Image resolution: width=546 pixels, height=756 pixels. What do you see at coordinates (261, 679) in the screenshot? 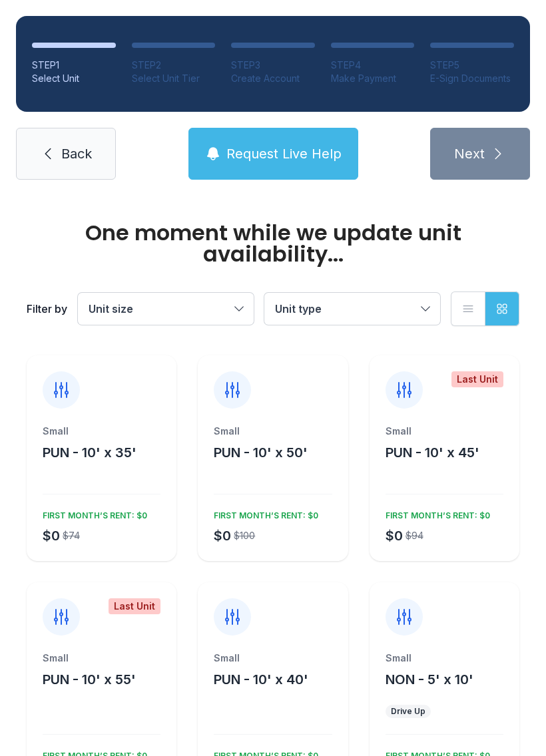
I see `span: PUN - 10' x 40'` at bounding box center [261, 679].